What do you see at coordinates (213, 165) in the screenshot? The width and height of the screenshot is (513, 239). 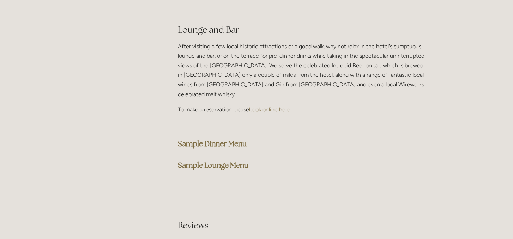 I see `strong: Sample Lounge Menu` at bounding box center [213, 165].